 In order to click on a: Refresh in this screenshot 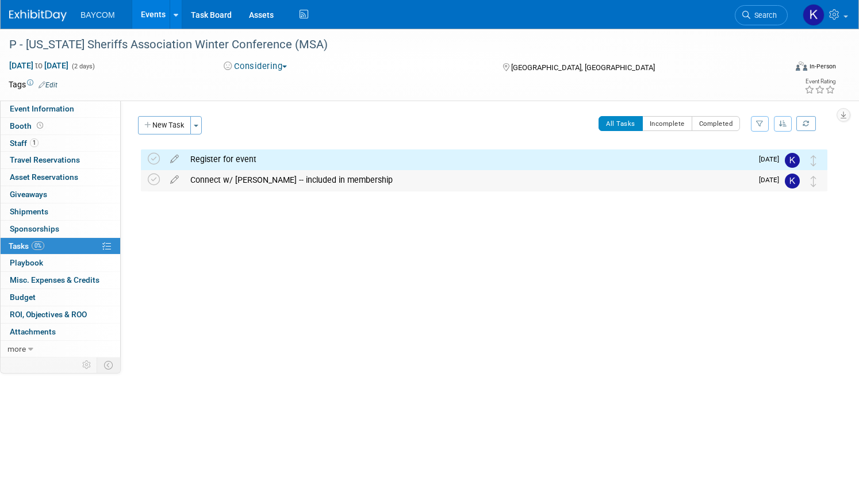, I will do `click(806, 124)`.